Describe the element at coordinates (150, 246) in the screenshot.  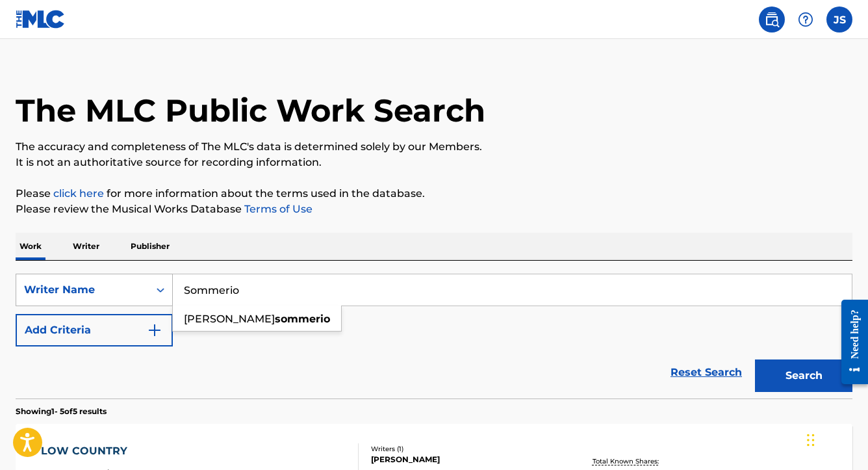
I see `p: Publisher` at that location.